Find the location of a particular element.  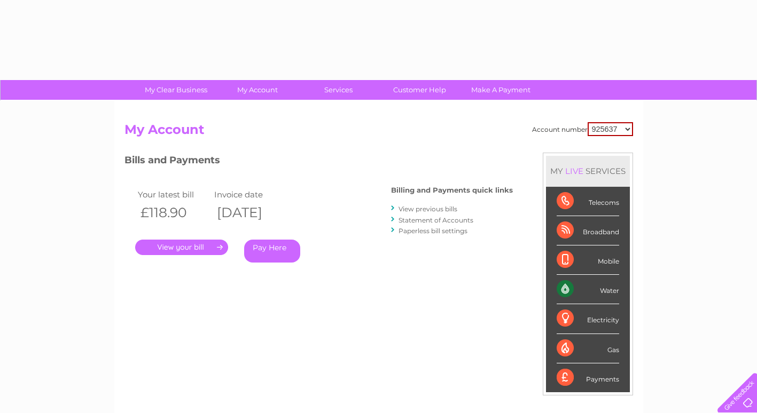

td: Invoice date is located at coordinates (250, 194).